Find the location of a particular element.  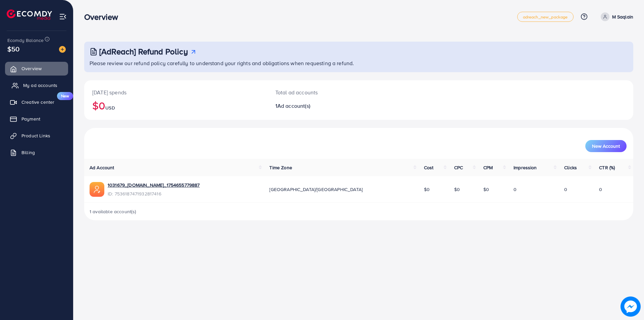

span: Time Zone is located at coordinates (280, 168).